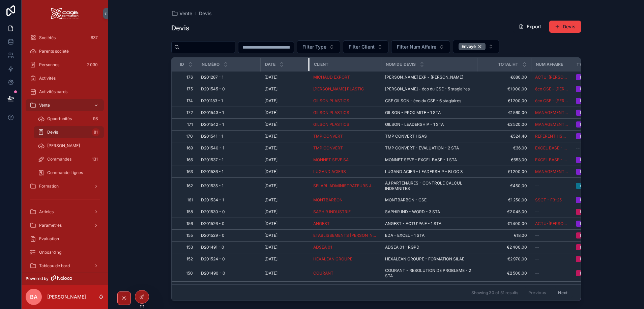  Describe the element at coordinates (504, 236) in the screenshot. I see `a: €18,00` at that location.